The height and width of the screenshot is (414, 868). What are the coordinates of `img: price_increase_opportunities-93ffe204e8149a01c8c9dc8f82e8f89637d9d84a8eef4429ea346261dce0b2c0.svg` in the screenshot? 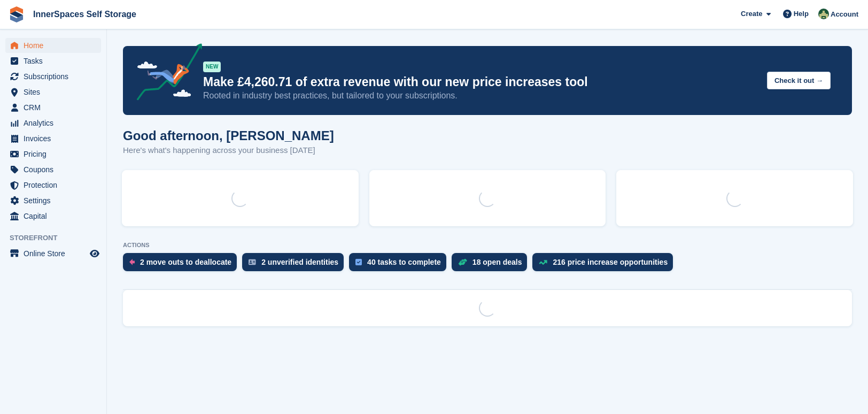 It's located at (543, 262).